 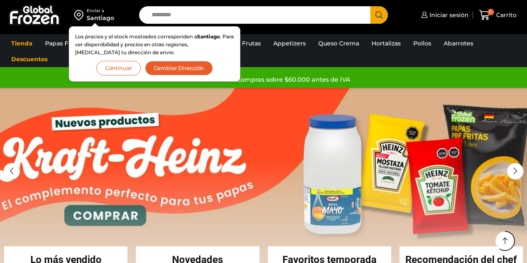 What do you see at coordinates (22, 43) in the screenshot?
I see `a: Tienda` at bounding box center [22, 43].